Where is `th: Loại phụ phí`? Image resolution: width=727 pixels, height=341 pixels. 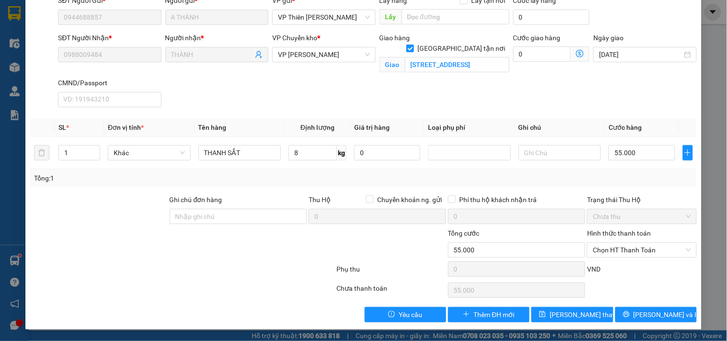
th: Loại phụ phí is located at coordinates (469, 127).